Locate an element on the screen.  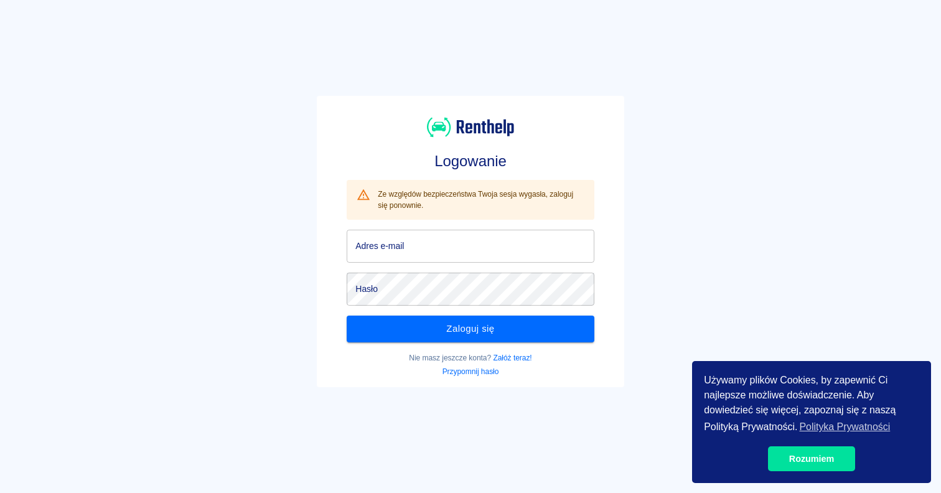
div: Ze względów bezpieczeństwa Twoja sesja wygasła, zaloguj się ponownie. is located at coordinates (480, 200).